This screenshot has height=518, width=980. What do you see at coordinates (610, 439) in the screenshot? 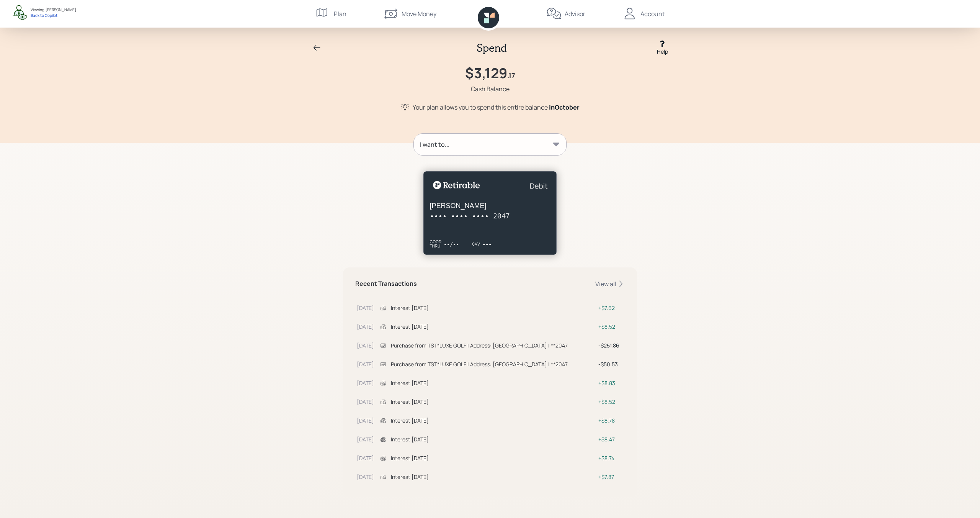
I see `div: $8.47` at bounding box center [610, 439].